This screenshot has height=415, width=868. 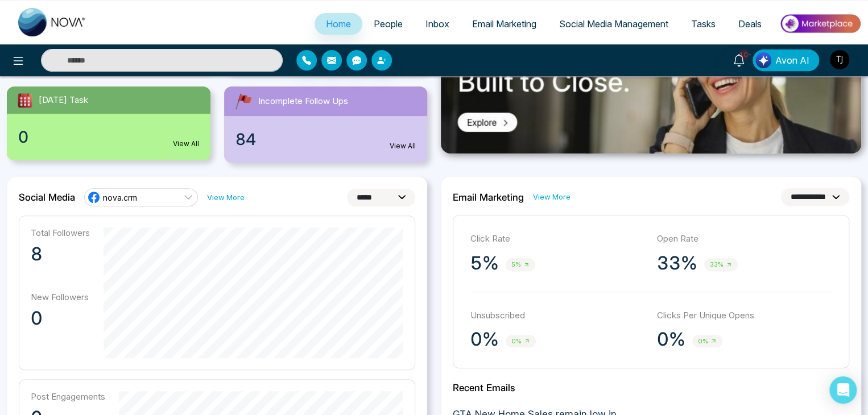 I want to click on p: Unsubscribed, so click(x=558, y=315).